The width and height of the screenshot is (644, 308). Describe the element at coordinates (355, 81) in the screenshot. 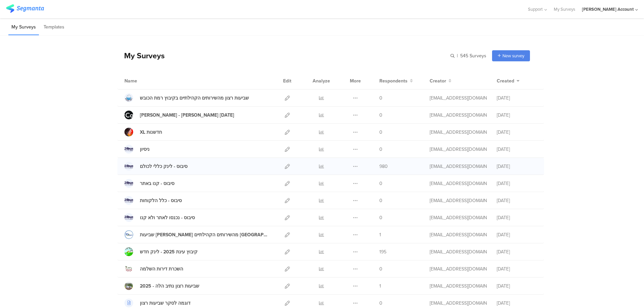

I see `div: More` at that location.